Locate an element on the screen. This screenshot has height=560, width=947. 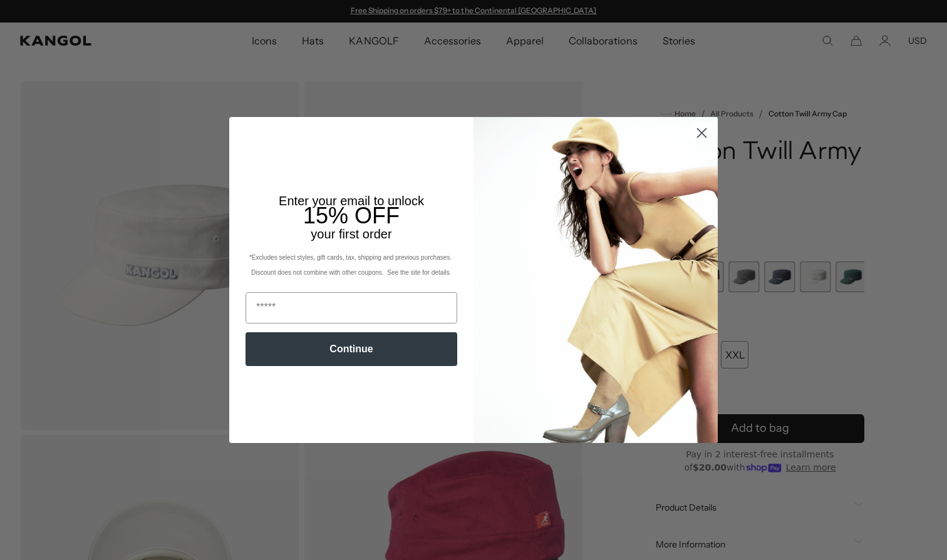
button: Close dialog is located at coordinates (702, 132).